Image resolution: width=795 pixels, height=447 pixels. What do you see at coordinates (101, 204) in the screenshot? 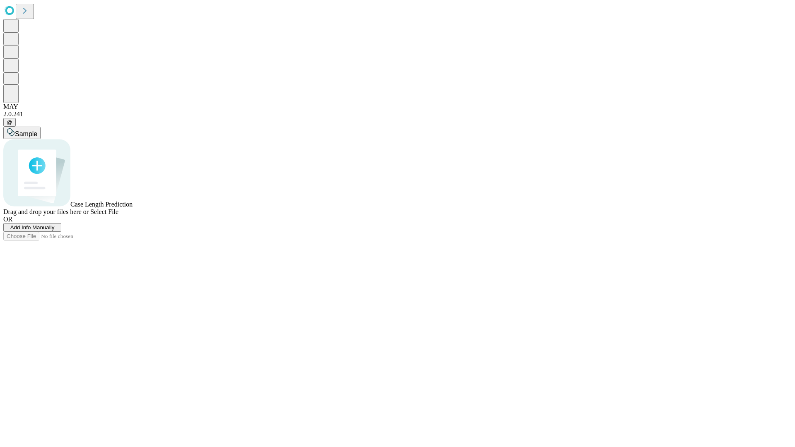
I see `span: Case Length Prediction` at bounding box center [101, 204].